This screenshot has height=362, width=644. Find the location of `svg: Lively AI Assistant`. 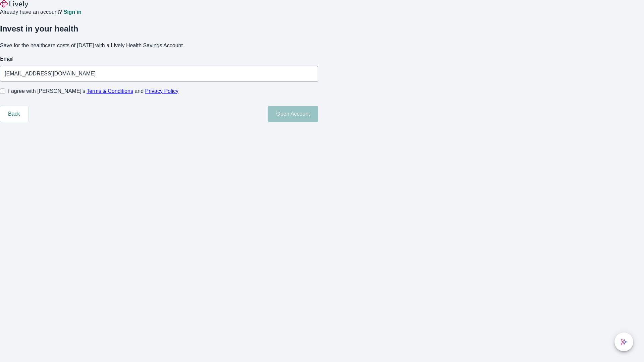

svg: Lively AI Assistant is located at coordinates (624, 342).